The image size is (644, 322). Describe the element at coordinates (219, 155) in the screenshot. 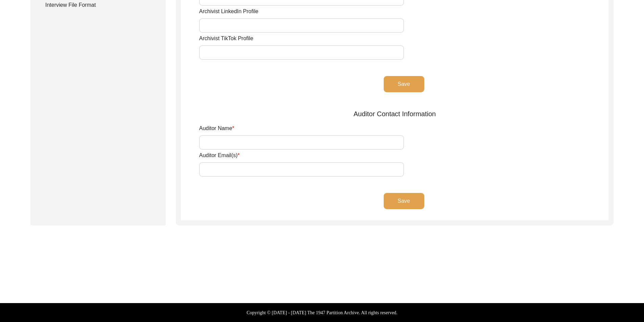

I see `label: Auditor Email(s)` at that location.